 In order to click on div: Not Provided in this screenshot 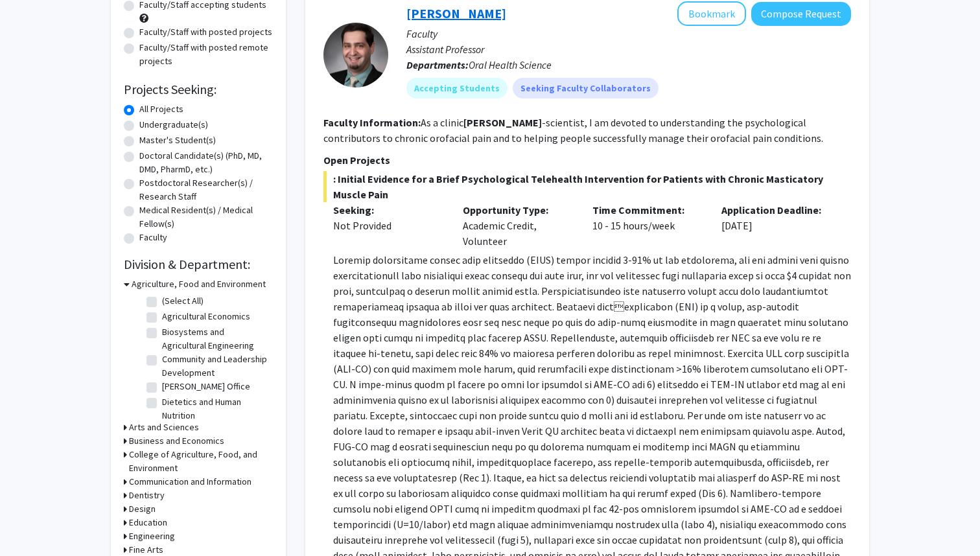, I will do `click(388, 225)`.